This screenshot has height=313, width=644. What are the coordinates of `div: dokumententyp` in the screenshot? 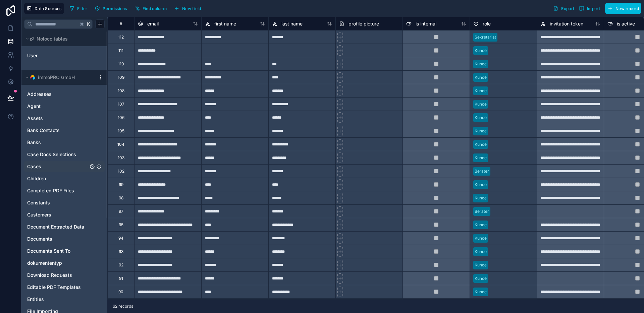 It's located at (65, 263).